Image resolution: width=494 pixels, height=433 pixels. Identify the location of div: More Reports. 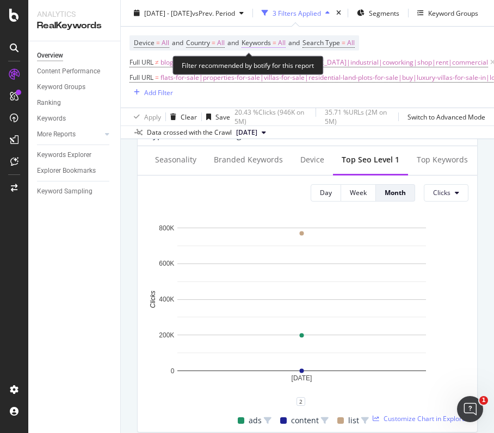
(56, 134).